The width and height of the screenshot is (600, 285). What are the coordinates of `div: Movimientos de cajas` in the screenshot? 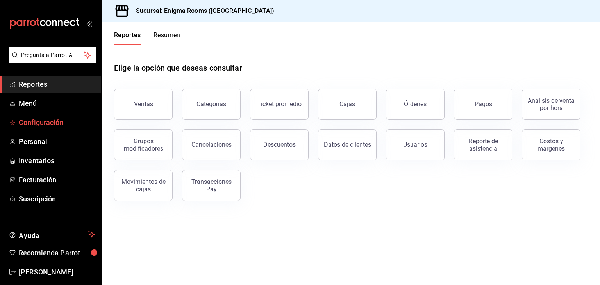 It's located at (143, 186).